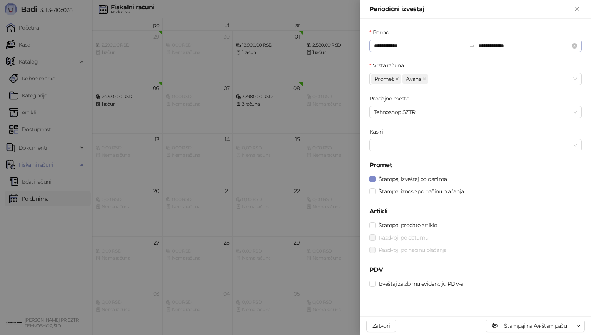 The width and height of the screenshot is (591, 335). I want to click on span: Promet, so click(384, 79).